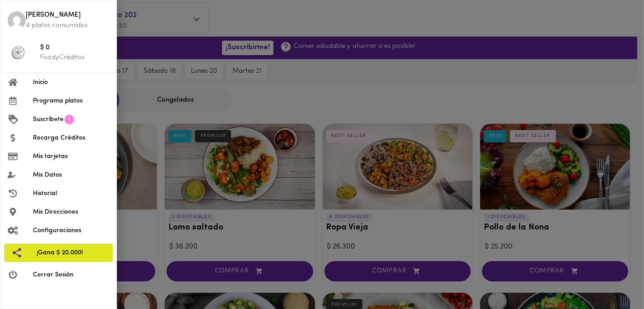 This screenshot has height=309, width=644. What do you see at coordinates (71, 82) in the screenshot?
I see `span: Inicio` at bounding box center [71, 82].